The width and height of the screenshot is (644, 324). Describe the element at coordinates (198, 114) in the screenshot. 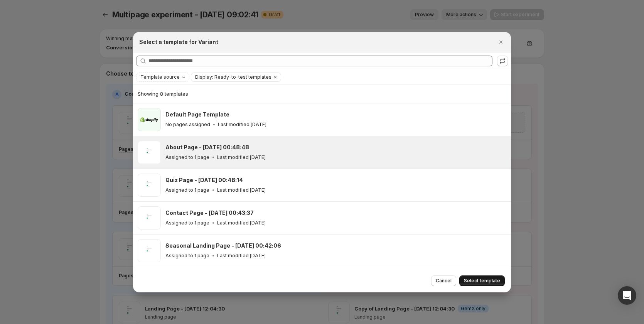

I see `h3: Default Page Template` at that location.